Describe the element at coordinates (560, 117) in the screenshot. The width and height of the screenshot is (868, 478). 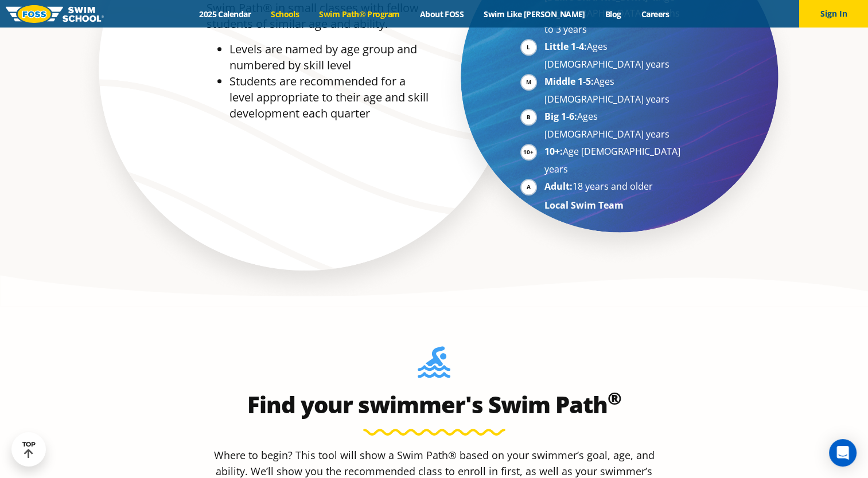
I see `strong: Big 1-6:` at that location.